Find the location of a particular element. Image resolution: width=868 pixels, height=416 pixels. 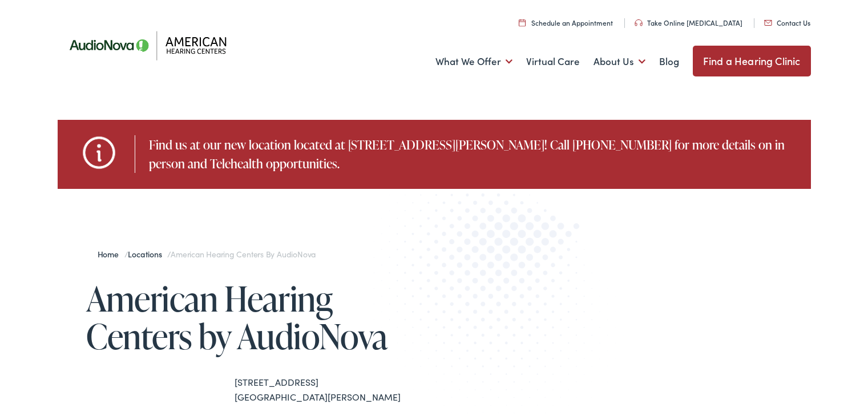

h1: American Hearing Centers by AudioNova is located at coordinates (260, 317).